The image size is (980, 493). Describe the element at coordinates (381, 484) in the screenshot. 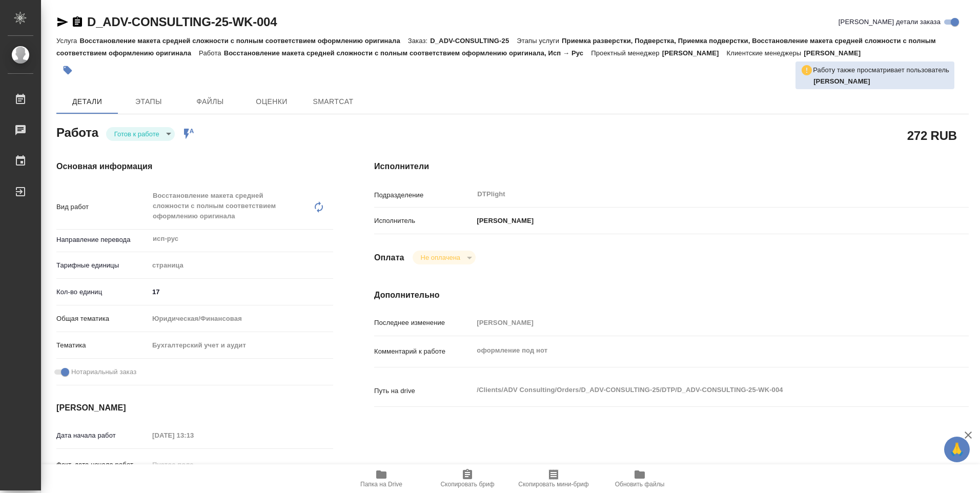

I see `span: Папка на Drive` at that location.